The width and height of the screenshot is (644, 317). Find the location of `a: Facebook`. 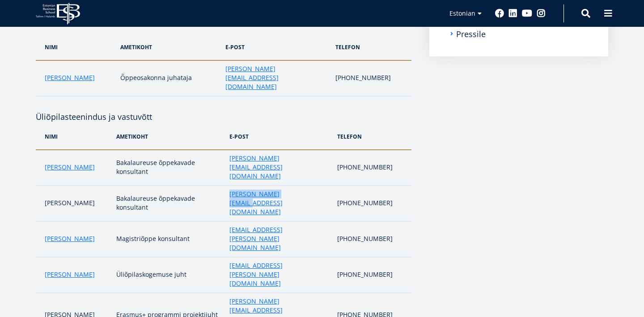

a: Facebook is located at coordinates (500, 13).